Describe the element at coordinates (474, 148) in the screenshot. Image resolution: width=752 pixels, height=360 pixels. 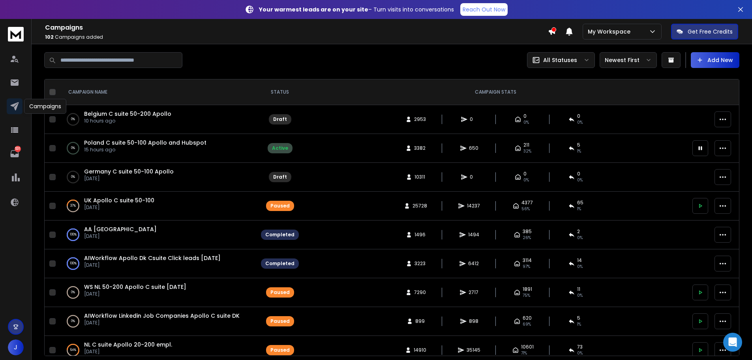
I see `span: 650` at that location.